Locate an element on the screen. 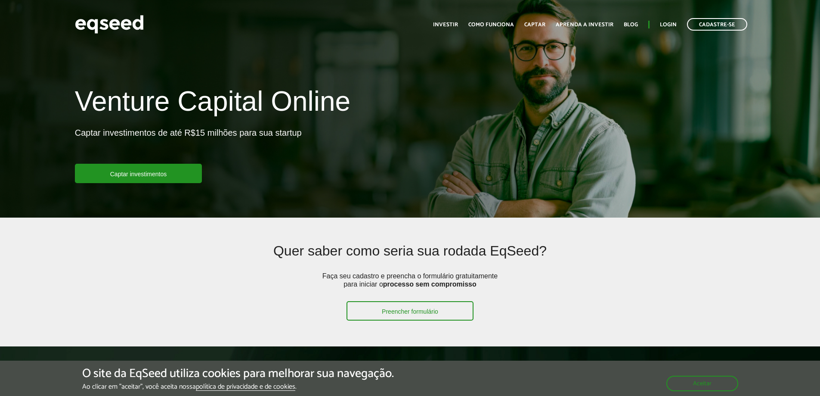 The height and width of the screenshot is (396, 820). a: Login is located at coordinates (668, 25).